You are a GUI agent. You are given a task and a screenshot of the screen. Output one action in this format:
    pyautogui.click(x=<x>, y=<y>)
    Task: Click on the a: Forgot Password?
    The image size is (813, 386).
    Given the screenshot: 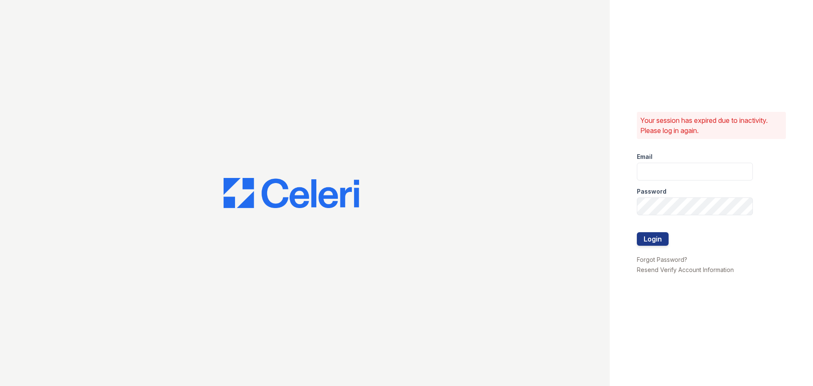 What is the action you would take?
    pyautogui.click(x=662, y=259)
    